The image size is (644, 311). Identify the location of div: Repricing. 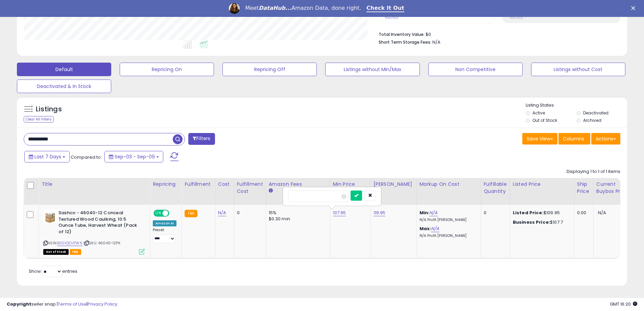
(165, 184).